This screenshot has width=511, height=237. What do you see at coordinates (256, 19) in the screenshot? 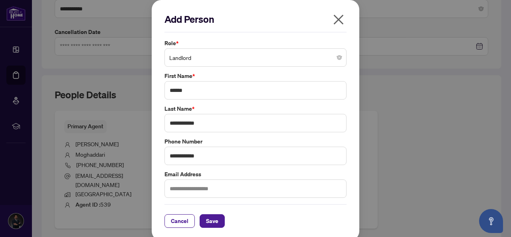
I see `h2: Add Person` at bounding box center [256, 19].